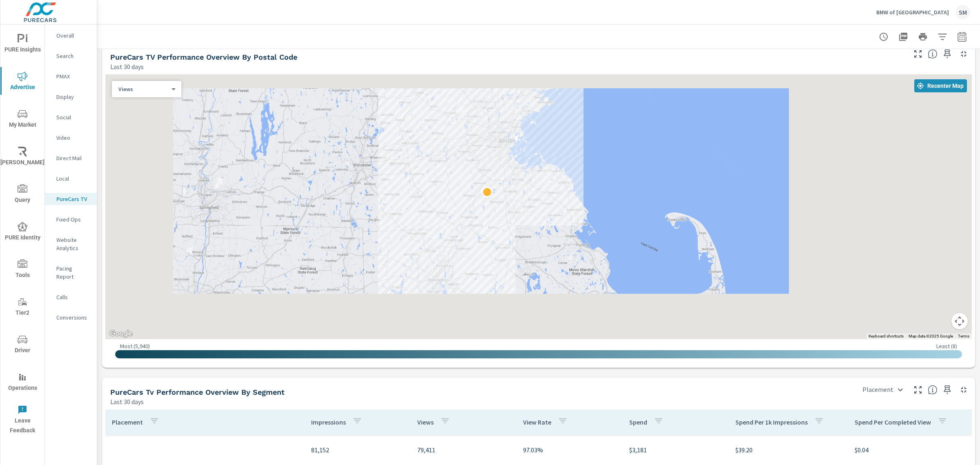 This screenshot has width=980, height=465. I want to click on div: Overall, so click(70, 36).